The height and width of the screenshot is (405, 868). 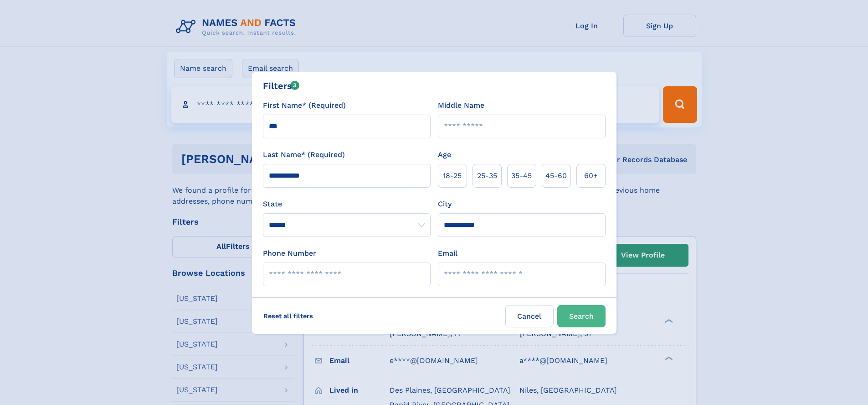 What do you see at coordinates (461, 105) in the screenshot?
I see `label: Middle Name` at bounding box center [461, 105].